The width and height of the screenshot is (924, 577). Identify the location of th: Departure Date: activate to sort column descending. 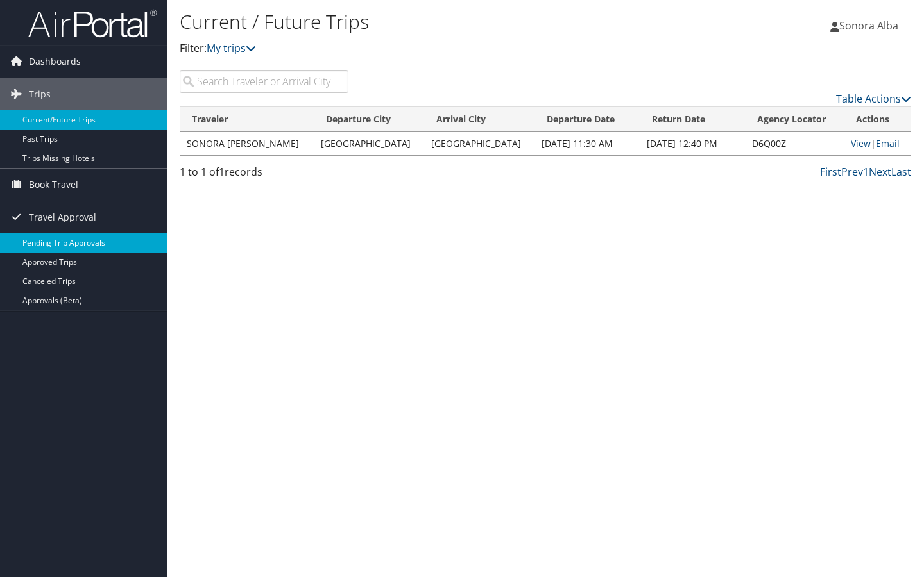
(587, 120).